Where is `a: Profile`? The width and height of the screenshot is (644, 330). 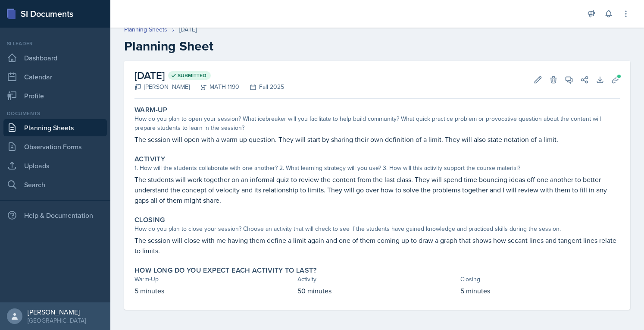 a: Profile is located at coordinates (55, 96).